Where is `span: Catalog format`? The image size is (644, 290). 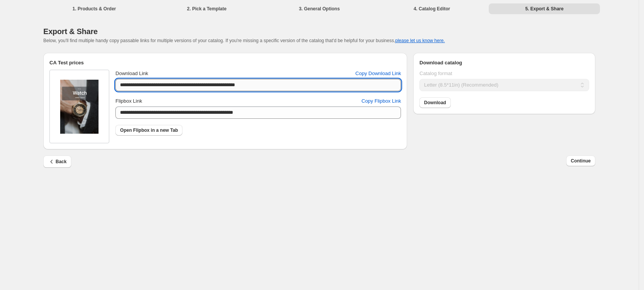 span: Catalog format is located at coordinates (435, 73).